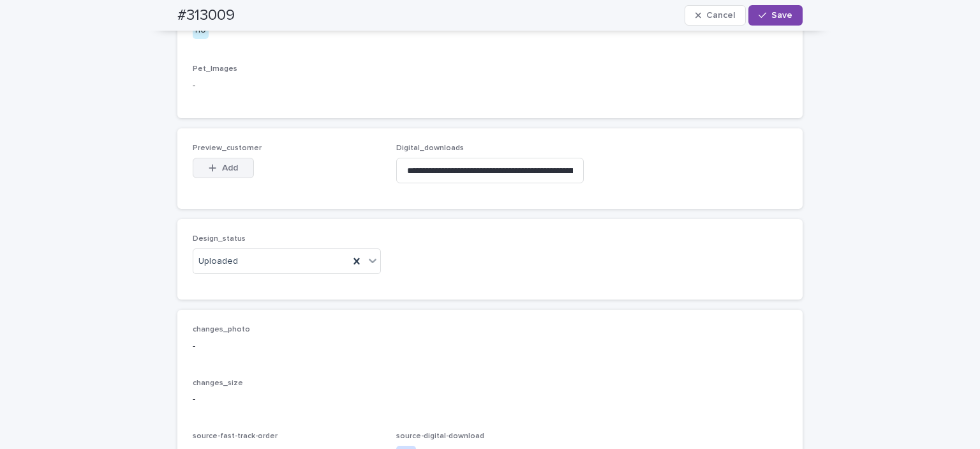 Image resolution: width=980 pixels, height=449 pixels. Describe the element at coordinates (715, 16) in the screenshot. I see `button: Cancel` at that location.